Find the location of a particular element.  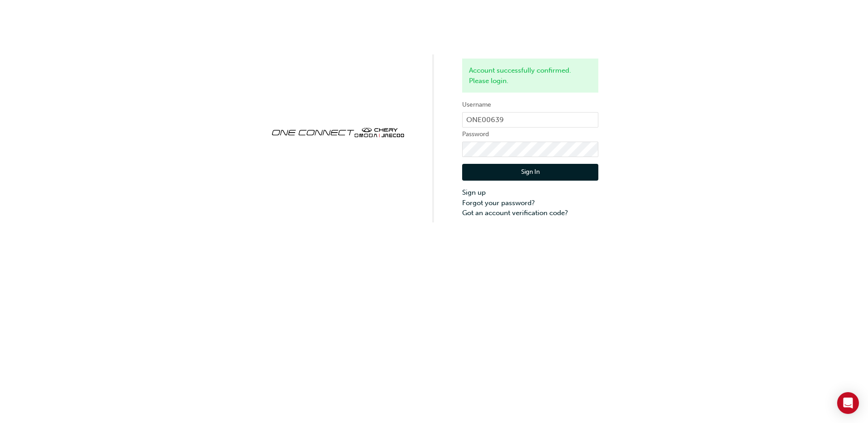

input: Username is located at coordinates (530, 120).